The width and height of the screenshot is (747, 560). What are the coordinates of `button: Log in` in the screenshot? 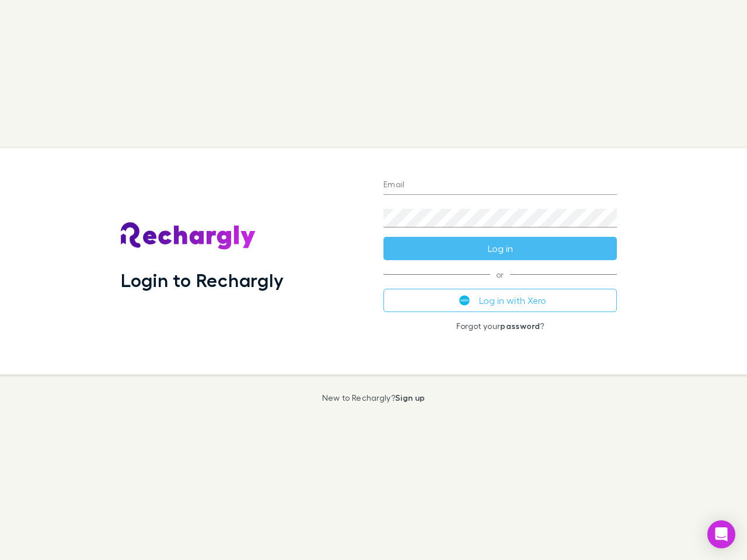 It's located at (500, 249).